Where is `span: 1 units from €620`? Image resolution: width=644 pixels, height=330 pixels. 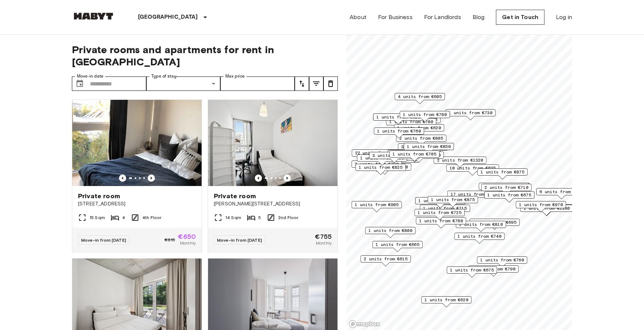
span: 1 units from €620 is located at coordinates (419, 128).